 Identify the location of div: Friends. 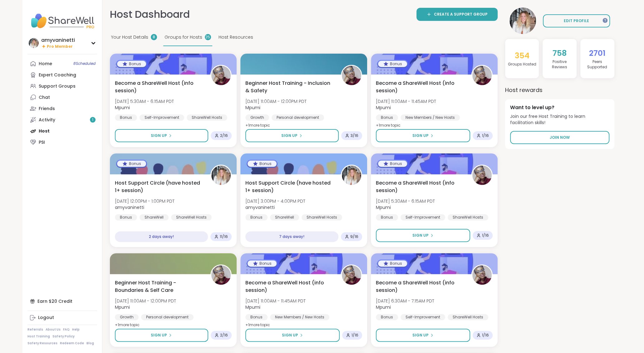
(47, 109).